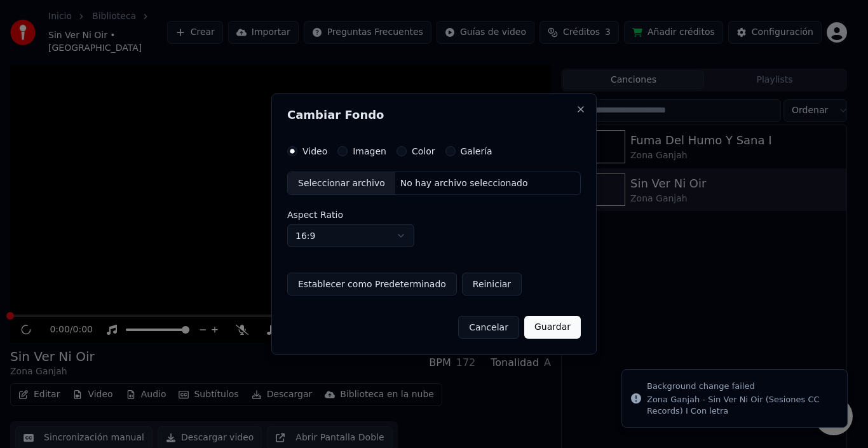 Image resolution: width=868 pixels, height=448 pixels. I want to click on div: Seleccionar archivo, so click(341, 183).